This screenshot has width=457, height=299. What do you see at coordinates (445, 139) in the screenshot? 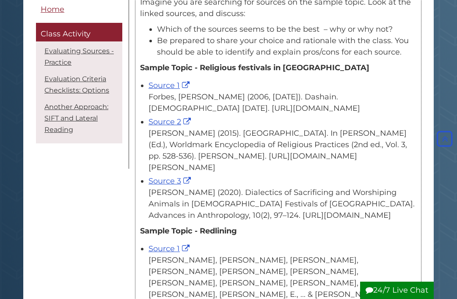
I see `a: Back to Top` at bounding box center [445, 139].